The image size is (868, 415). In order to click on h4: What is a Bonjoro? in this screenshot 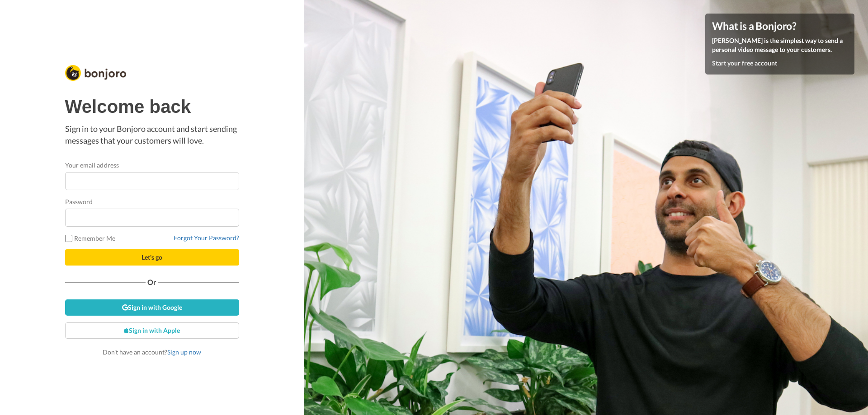, I will do `click(780, 26)`.